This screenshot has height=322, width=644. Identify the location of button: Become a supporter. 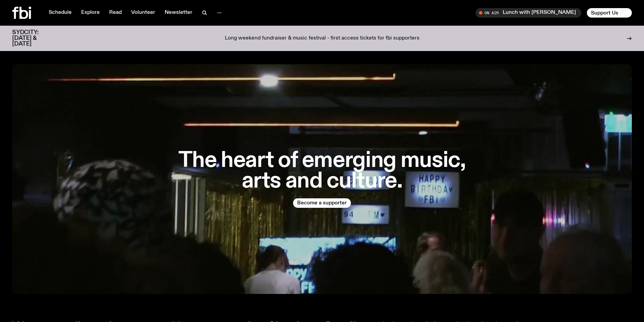
(322, 203).